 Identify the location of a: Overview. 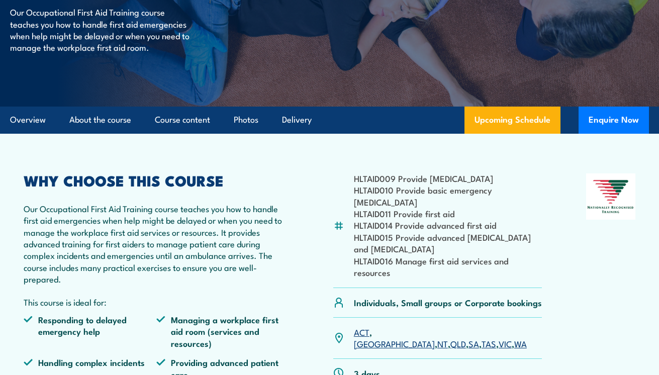
(28, 120).